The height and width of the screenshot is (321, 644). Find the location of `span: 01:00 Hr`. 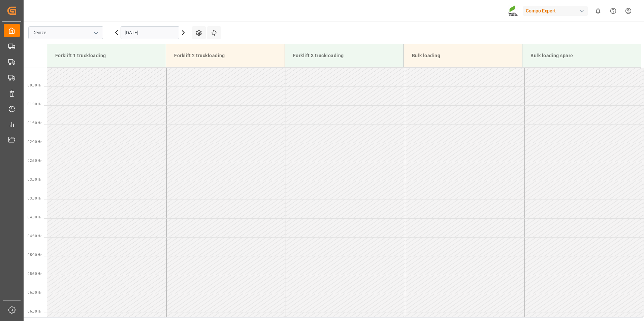

span: 01:00 Hr is located at coordinates (34, 104).